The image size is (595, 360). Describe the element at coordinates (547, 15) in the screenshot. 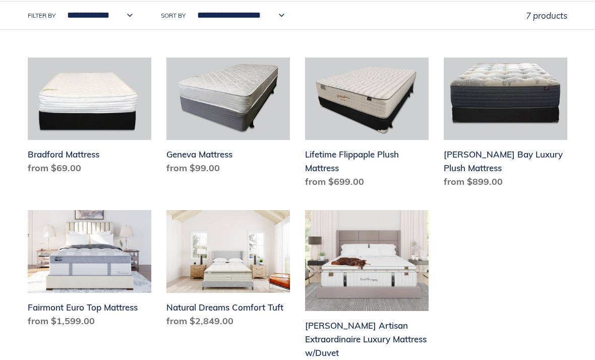

I see `span: 7 products` at that location.